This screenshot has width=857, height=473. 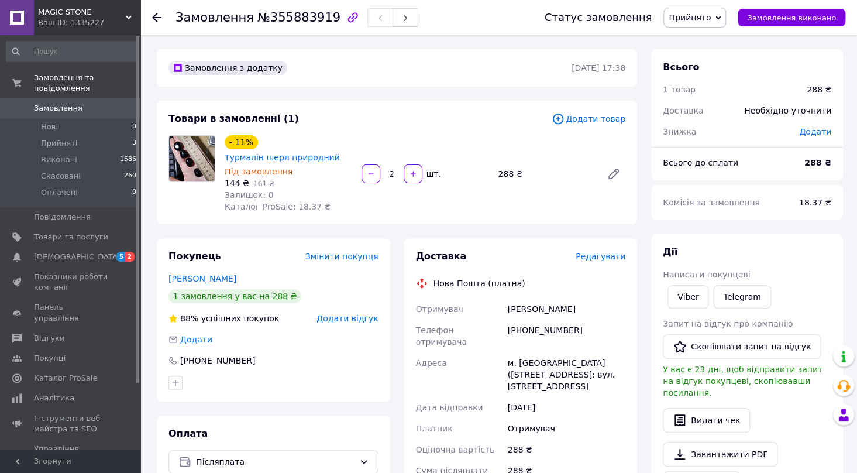 I want to click on span: Управління сайтом, so click(x=71, y=454).